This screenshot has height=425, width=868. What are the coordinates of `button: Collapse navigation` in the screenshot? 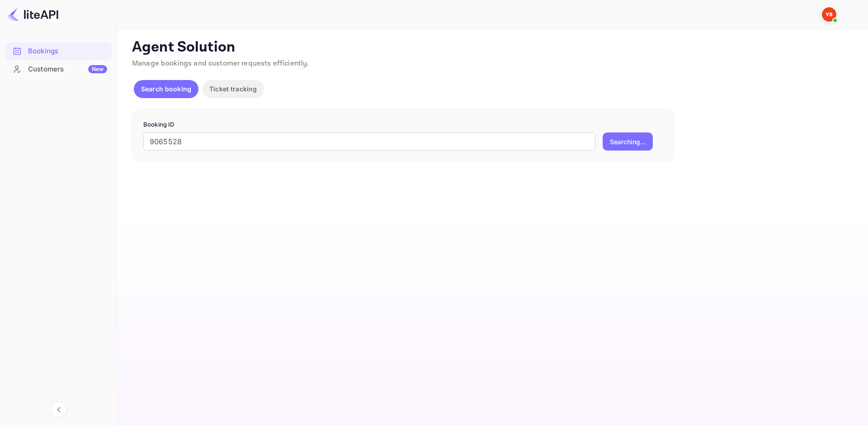 It's located at (59, 410).